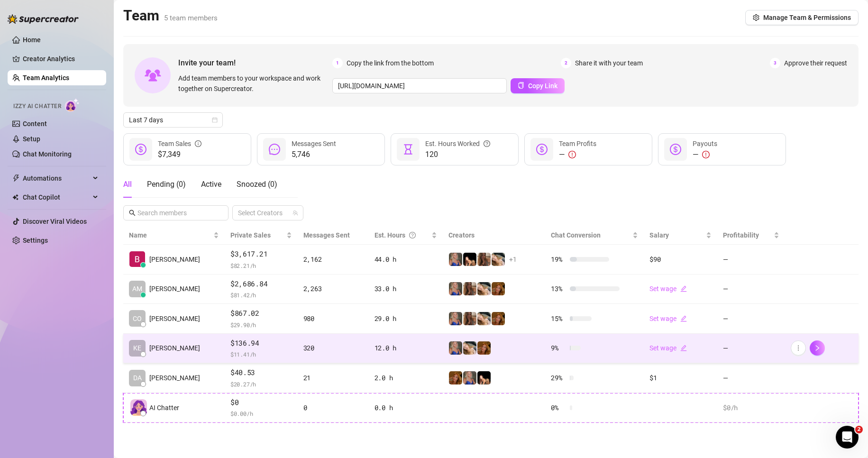 Image resolution: width=868 pixels, height=458 pixels. What do you see at coordinates (47, 154) in the screenshot?
I see `a: Chat Monitoring` at bounding box center [47, 154].